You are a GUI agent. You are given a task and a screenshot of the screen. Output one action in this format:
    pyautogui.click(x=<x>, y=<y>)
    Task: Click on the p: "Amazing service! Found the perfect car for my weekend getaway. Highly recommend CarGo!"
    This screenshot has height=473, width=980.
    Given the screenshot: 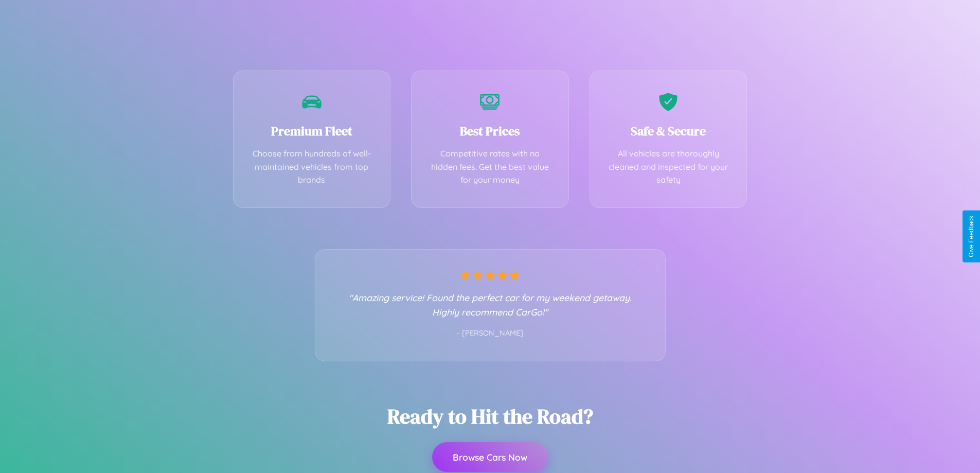 What is the action you would take?
    pyautogui.click(x=490, y=305)
    